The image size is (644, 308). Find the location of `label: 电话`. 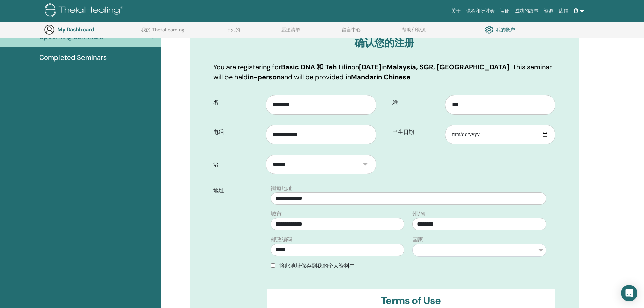

label: 电话 is located at coordinates (237, 132).